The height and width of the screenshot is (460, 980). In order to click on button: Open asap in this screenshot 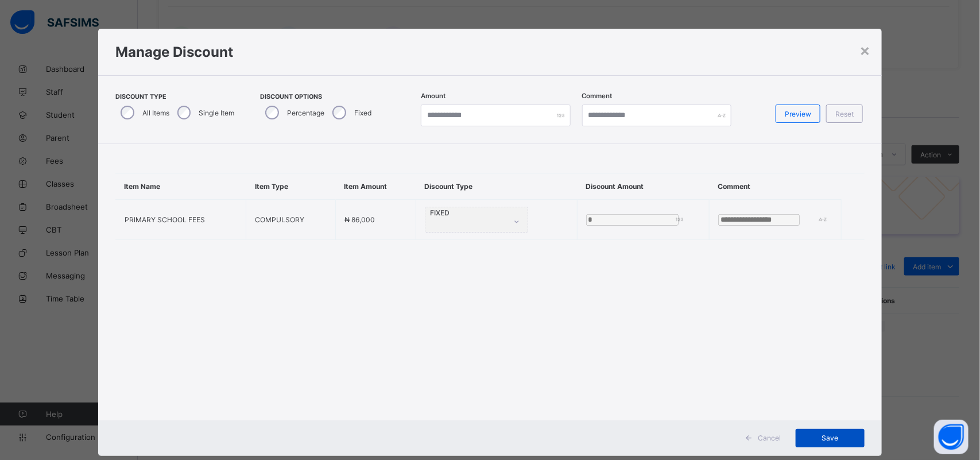, I will do `click(951, 437)`.